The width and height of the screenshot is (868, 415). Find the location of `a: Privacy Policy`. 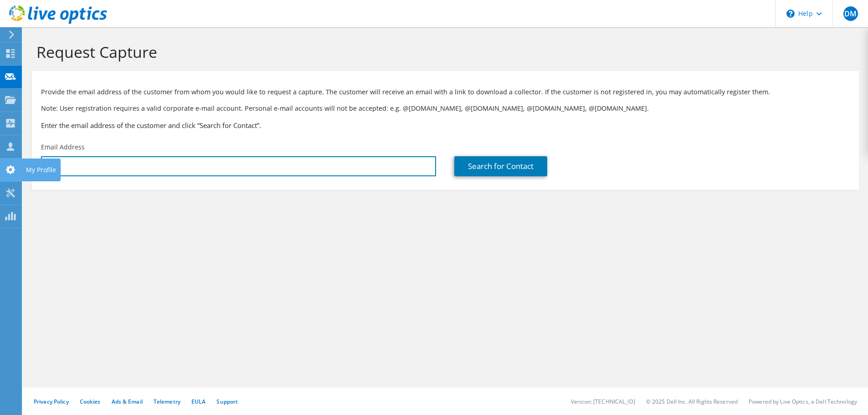

a: Privacy Policy is located at coordinates (51, 401).